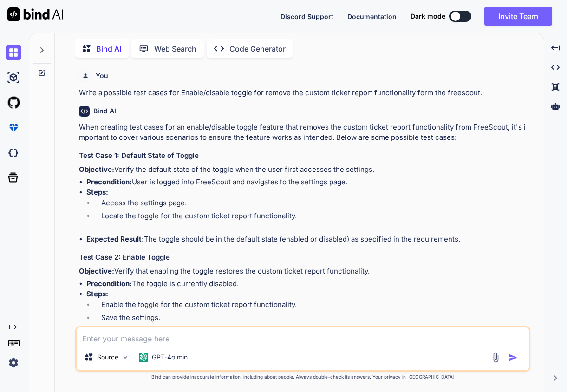 The height and width of the screenshot is (392, 567). Describe the element at coordinates (171, 357) in the screenshot. I see `p: GPT-4o min..` at that location.